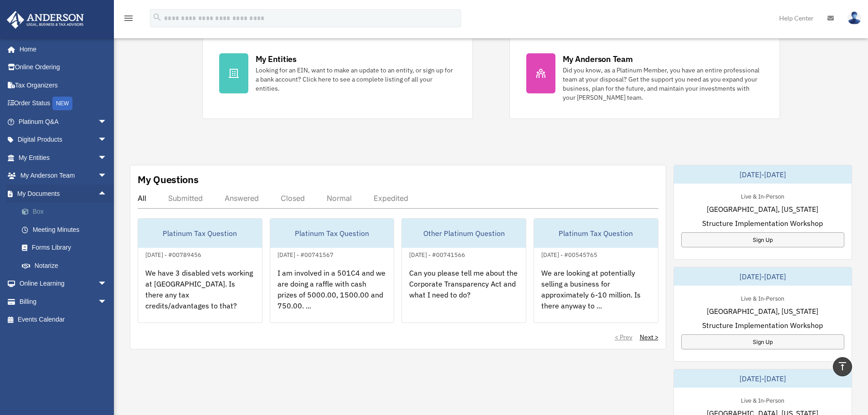  I want to click on div: My Questions, so click(168, 180).